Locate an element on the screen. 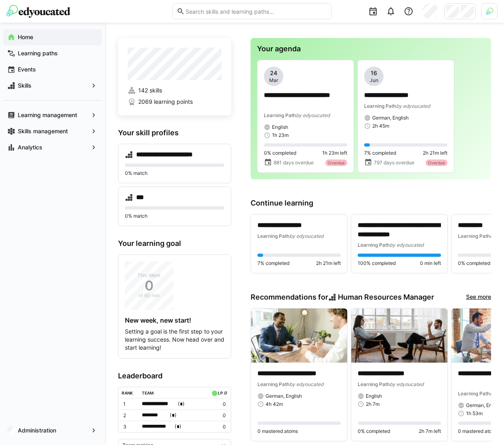  span: 0 min left is located at coordinates (430, 263).